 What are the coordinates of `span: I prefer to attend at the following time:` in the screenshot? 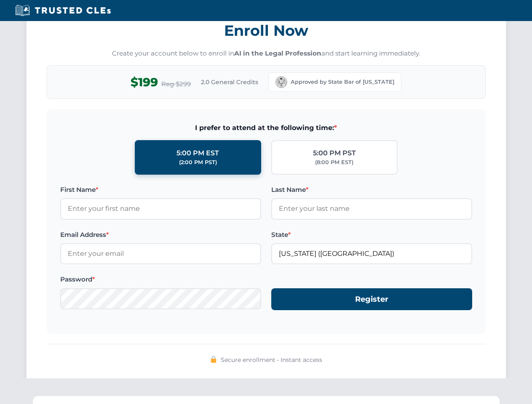 It's located at (266, 128).